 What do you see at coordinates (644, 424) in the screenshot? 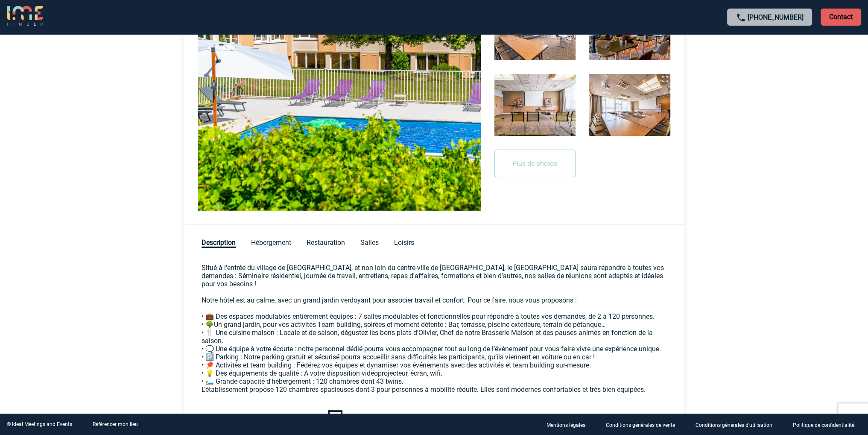
I see `a: Conditions générales de vente` at bounding box center [644, 424].